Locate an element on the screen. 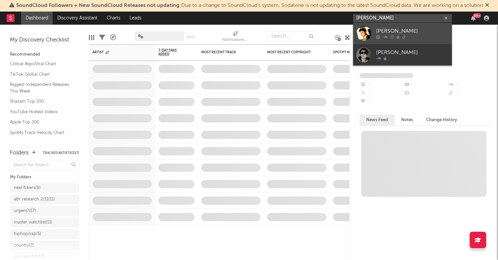 The width and height of the screenshot is (498, 260). a: Shazam Top 200 is located at coordinates (41, 101).